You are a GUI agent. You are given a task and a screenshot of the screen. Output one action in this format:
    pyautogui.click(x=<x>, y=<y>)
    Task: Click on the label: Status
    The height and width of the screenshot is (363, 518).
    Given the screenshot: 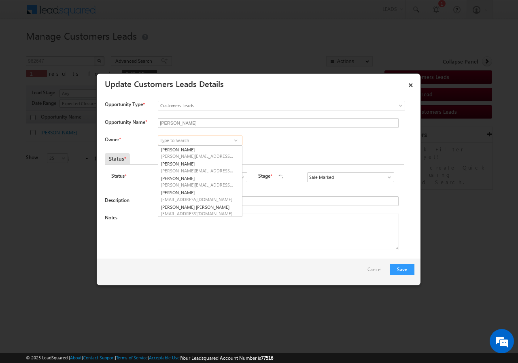 What is the action you would take?
    pyautogui.click(x=118, y=176)
    